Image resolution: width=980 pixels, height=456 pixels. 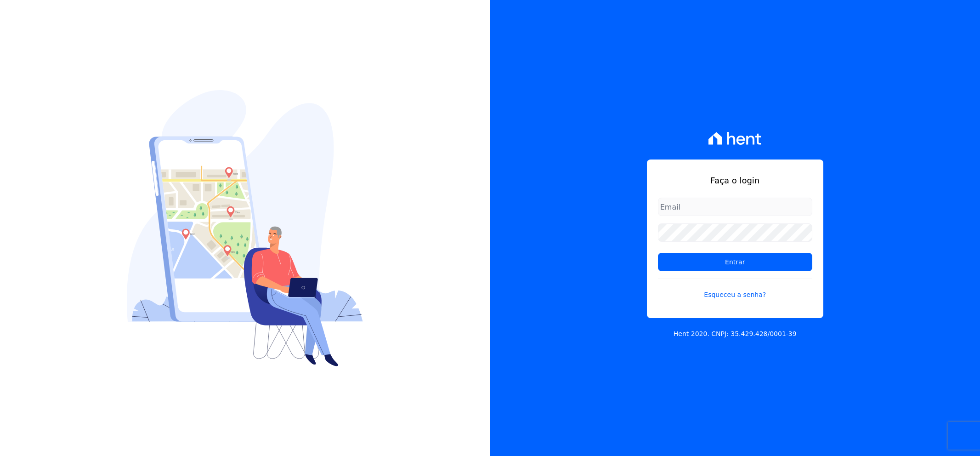 I want to click on input: Entrar, so click(x=735, y=262).